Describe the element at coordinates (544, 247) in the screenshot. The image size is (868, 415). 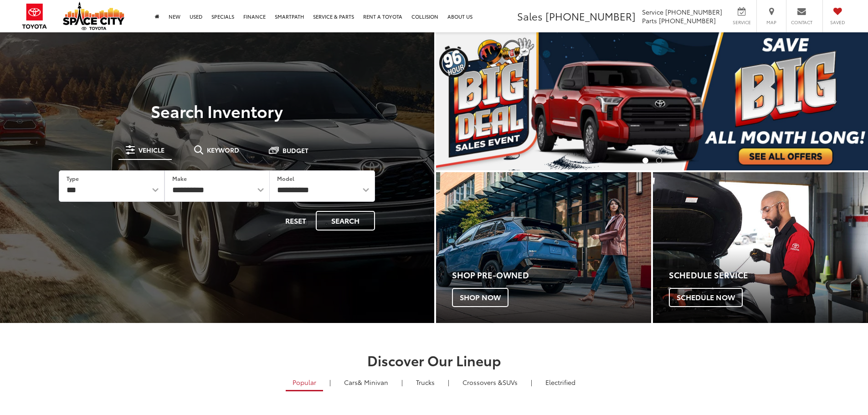
I see `a: Shop Pre-Owned Shop Now` at that location.